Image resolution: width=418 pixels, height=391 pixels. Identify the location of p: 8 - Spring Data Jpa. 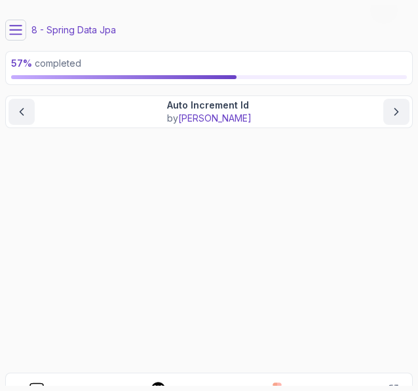
(73, 30).